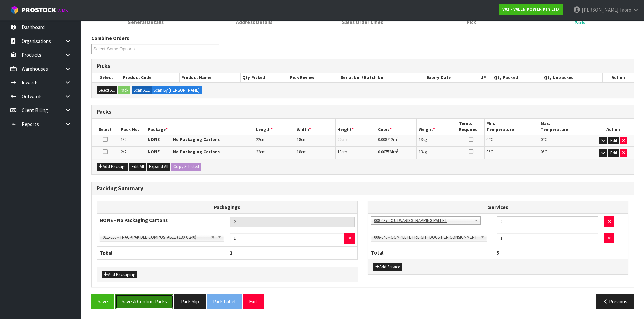  What do you see at coordinates (39, 10) in the screenshot?
I see `span: ProStock` at bounding box center [39, 10].